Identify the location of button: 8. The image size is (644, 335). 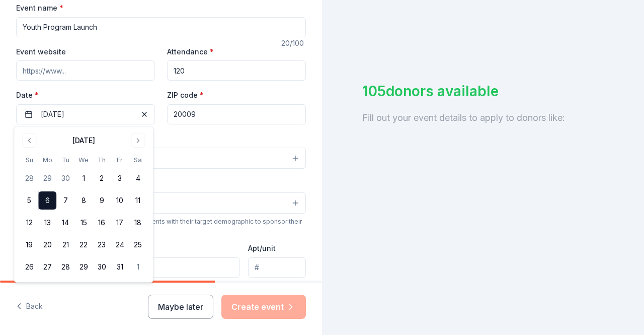
(83, 200).